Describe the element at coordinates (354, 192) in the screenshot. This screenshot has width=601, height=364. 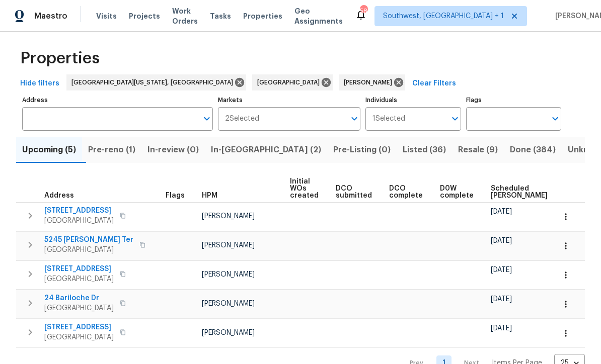
I see `span: DCO submitted` at that location.